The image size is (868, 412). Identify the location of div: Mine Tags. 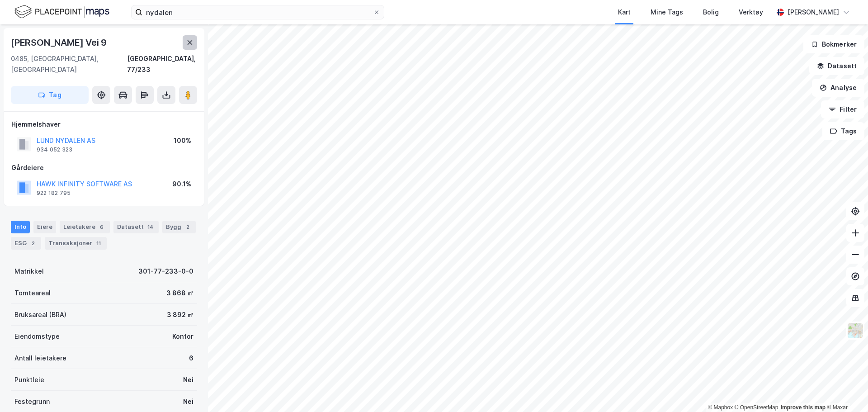
(667, 12).